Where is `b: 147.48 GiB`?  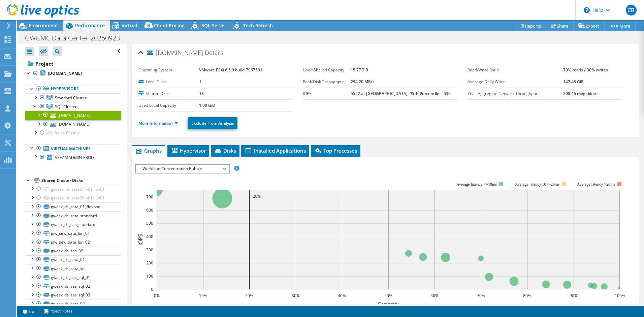
b: 147.48 GiB is located at coordinates (573, 81).